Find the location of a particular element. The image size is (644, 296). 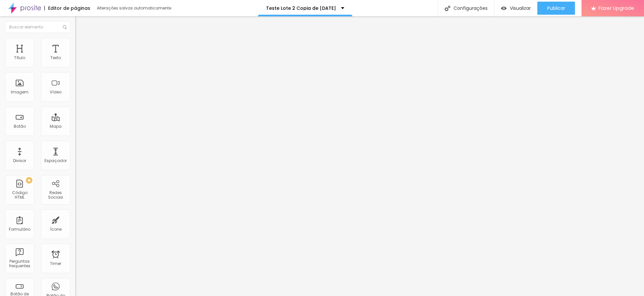

input: Buscar elemento is located at coordinates (38, 27).